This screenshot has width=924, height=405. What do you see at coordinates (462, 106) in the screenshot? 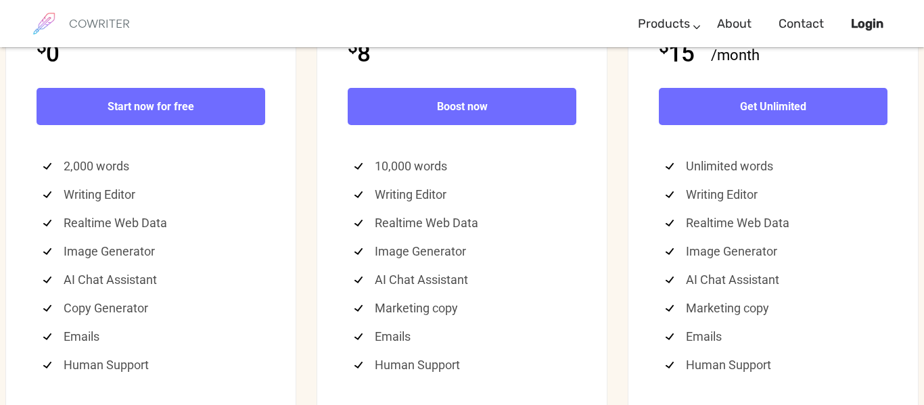
I see `a: Boost now` at bounding box center [462, 106].